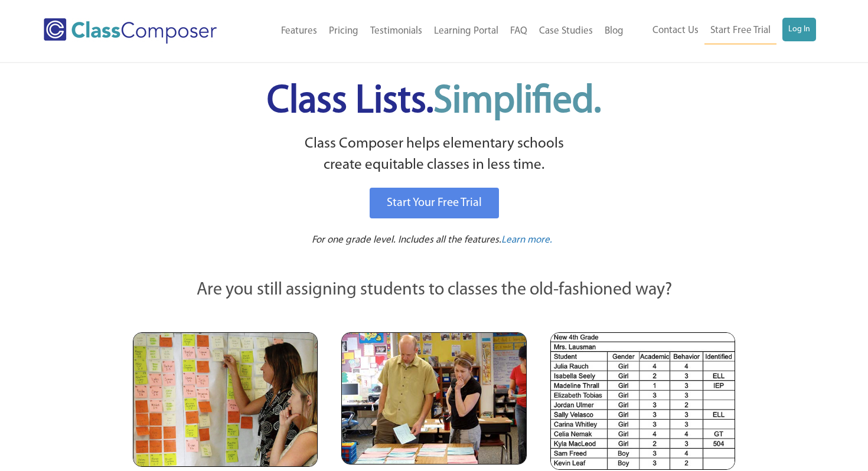 The image size is (868, 471). I want to click on a: Case Studies, so click(565, 31).